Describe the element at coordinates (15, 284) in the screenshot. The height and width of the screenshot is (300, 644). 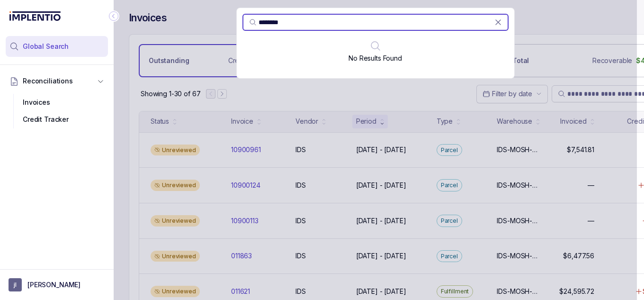
I see `span: User initials` at that location.